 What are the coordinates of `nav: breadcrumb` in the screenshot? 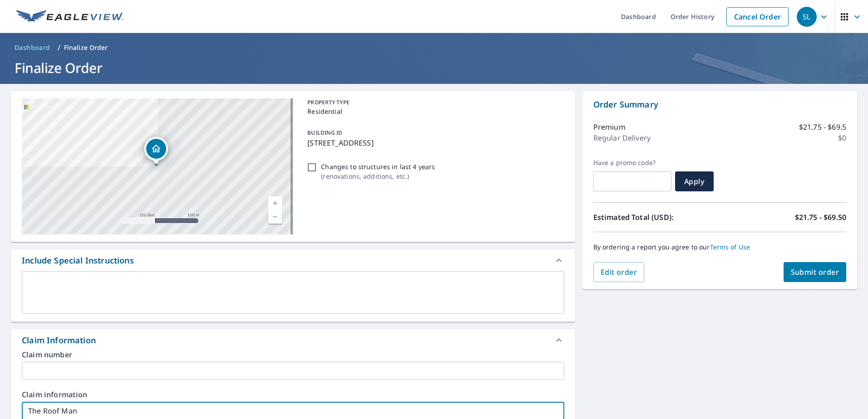 It's located at (434, 47).